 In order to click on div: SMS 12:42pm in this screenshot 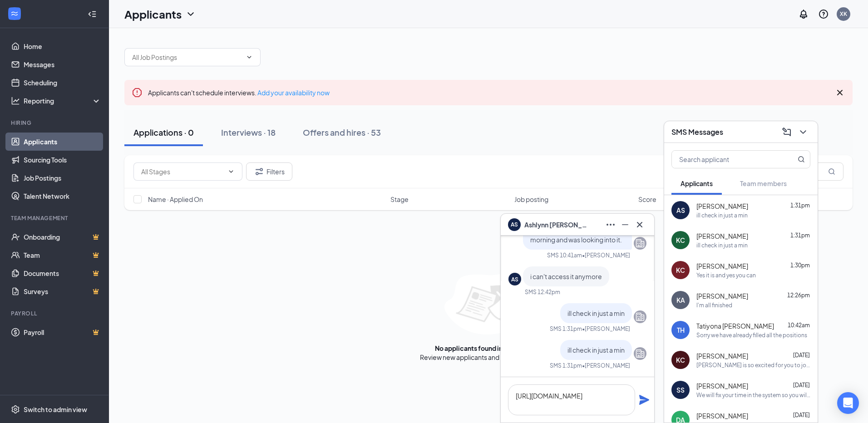, I will do `click(542, 292)`.